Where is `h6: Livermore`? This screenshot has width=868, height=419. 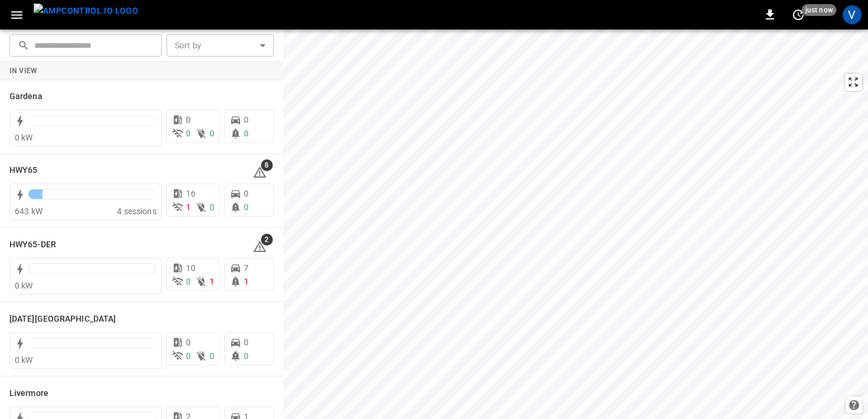
h6: Livermore is located at coordinates (29, 394).